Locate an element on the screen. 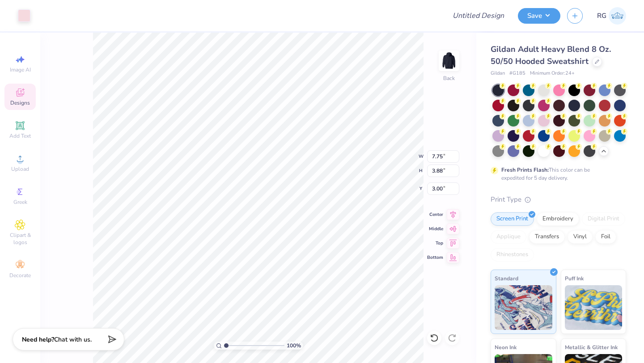 This screenshot has height=363, width=644. span: Top is located at coordinates (436, 244).